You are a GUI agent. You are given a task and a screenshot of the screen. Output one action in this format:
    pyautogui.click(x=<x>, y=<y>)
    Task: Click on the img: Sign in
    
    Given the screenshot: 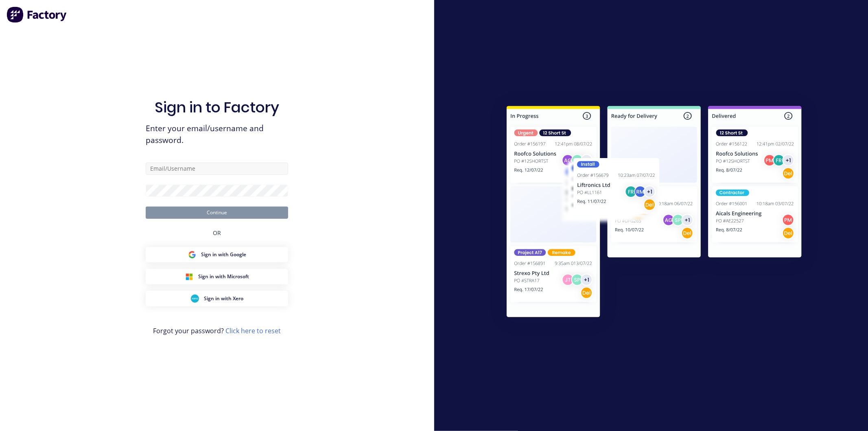 What is the action you would take?
    pyautogui.click(x=654, y=213)
    